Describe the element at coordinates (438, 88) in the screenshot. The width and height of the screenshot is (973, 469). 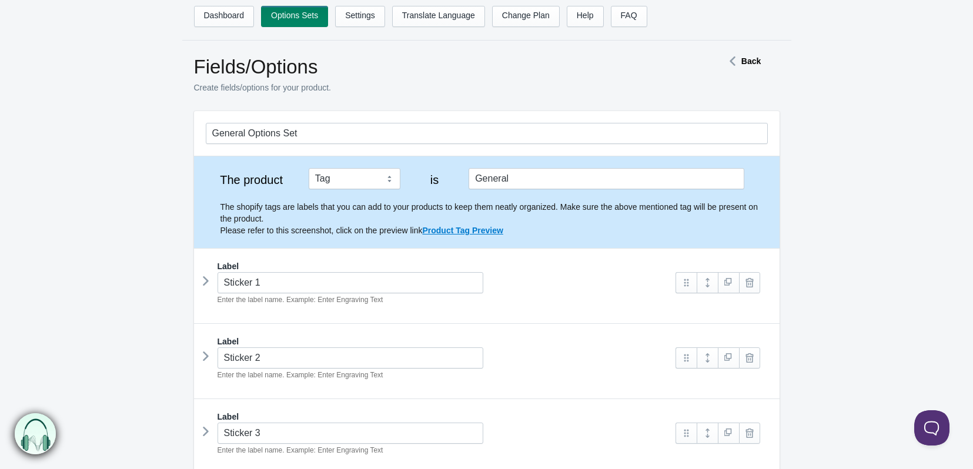
I see `p: Create fields/options for your product.` at that location.